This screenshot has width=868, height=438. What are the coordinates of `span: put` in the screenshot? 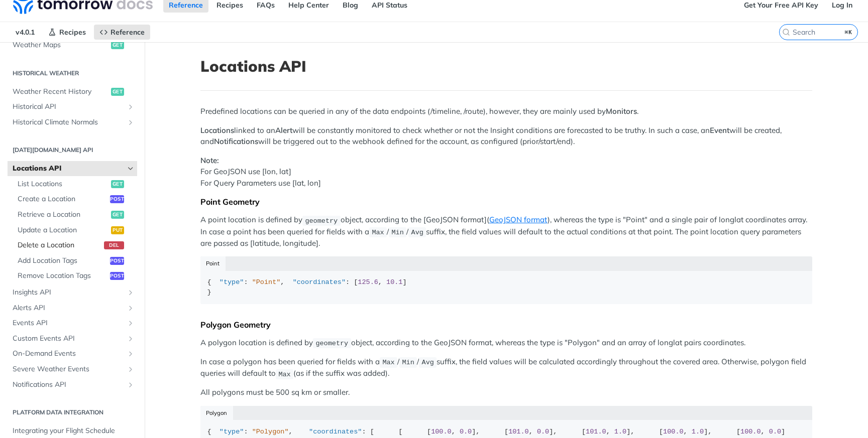 It's located at (117, 230).